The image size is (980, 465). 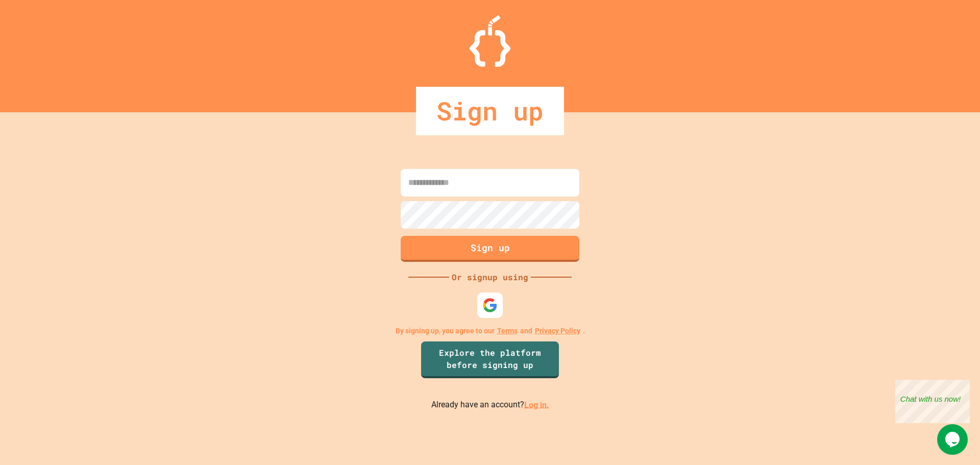 What do you see at coordinates (490, 249) in the screenshot?
I see `button: Sign up` at bounding box center [490, 249].